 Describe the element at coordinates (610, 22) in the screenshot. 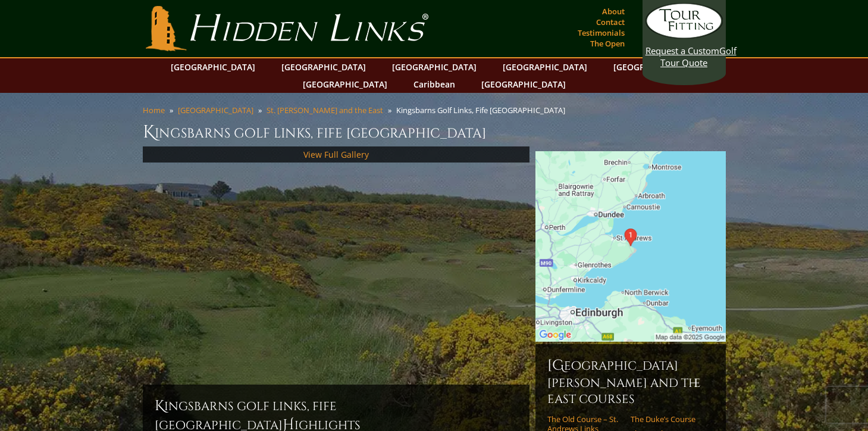

I see `a: Contact` at that location.